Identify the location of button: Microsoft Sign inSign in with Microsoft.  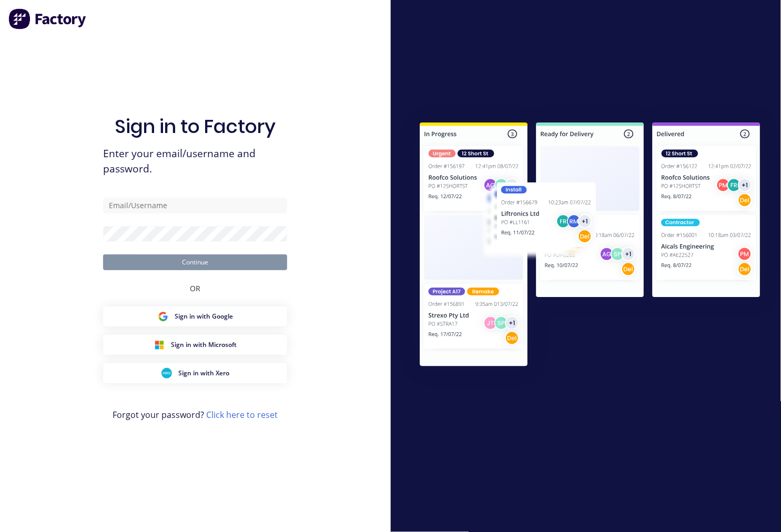
(195, 345).